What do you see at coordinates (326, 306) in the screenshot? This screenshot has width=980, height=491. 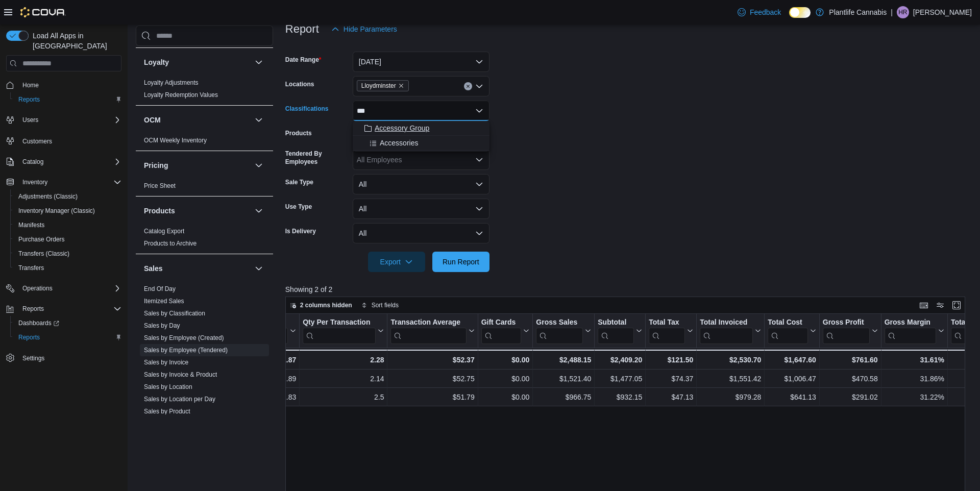 I see `span: 2 columns hidden` at bounding box center [326, 306].